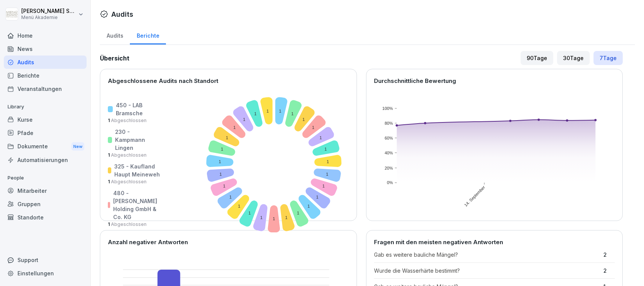 Image resolution: width=644 pixels, height=286 pixels. What do you see at coordinates (46, 35) in the screenshot?
I see `div: Home` at bounding box center [46, 35].